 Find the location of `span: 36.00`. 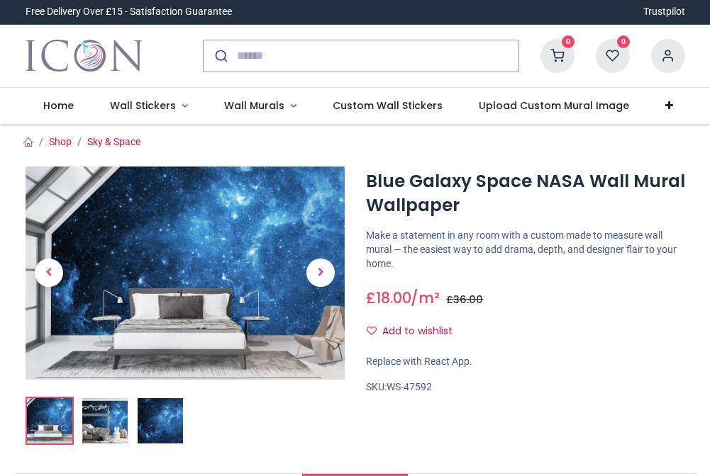

span: 36.00 is located at coordinates (468, 300).